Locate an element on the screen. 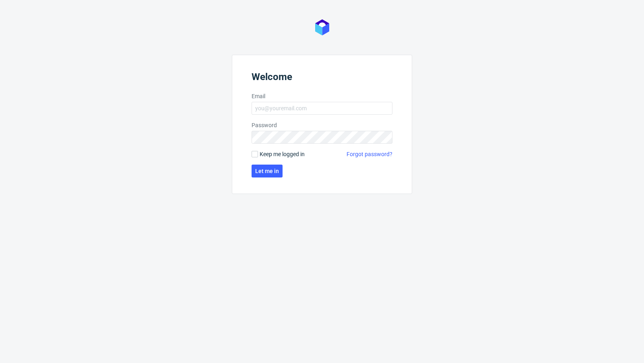 The image size is (644, 363). span: Let me in is located at coordinates (267, 171).